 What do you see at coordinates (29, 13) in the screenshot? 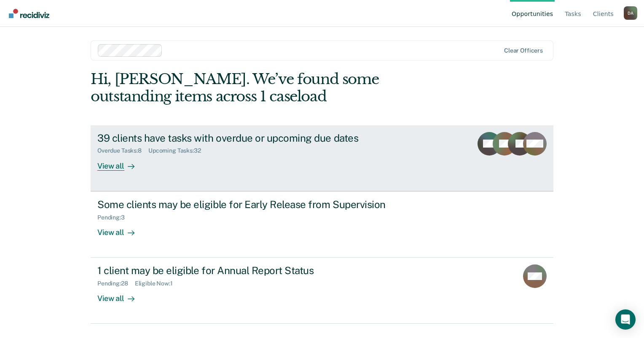
I see `img: Recidiviz` at bounding box center [29, 13].